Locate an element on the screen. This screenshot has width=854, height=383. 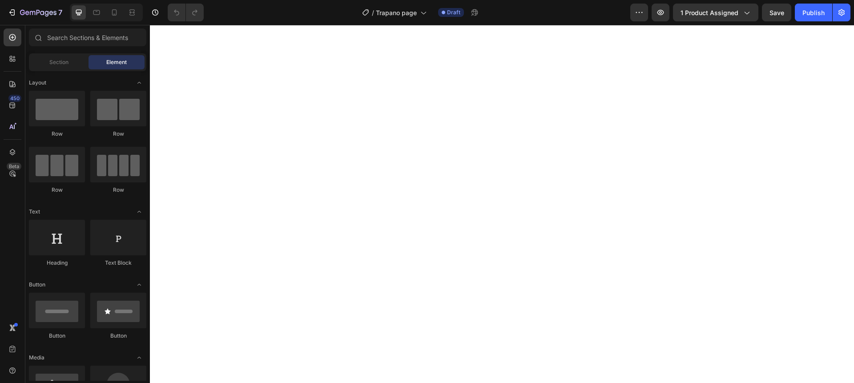
span: Text is located at coordinates (34, 212).